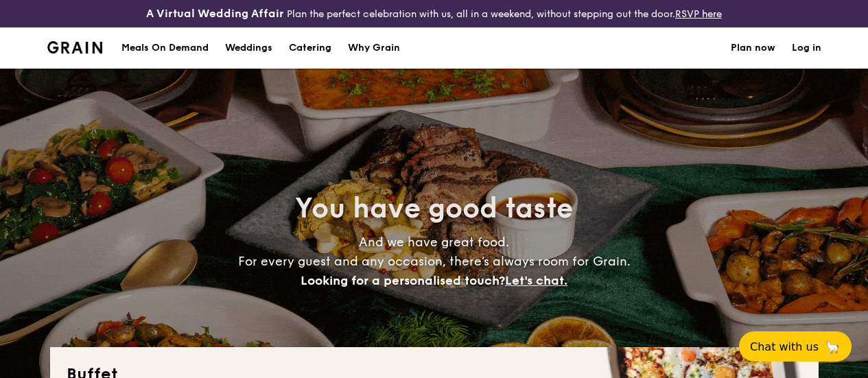 Image resolution: width=868 pixels, height=378 pixels. I want to click on span: And we have great food. For every guest and any occasion, there’s always room for Grain., so click(434, 262).